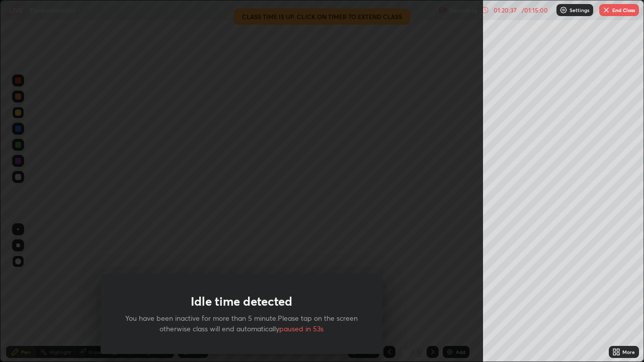 The height and width of the screenshot is (362, 644). Describe the element at coordinates (241, 301) in the screenshot. I see `h1: Idle time detected` at that location.